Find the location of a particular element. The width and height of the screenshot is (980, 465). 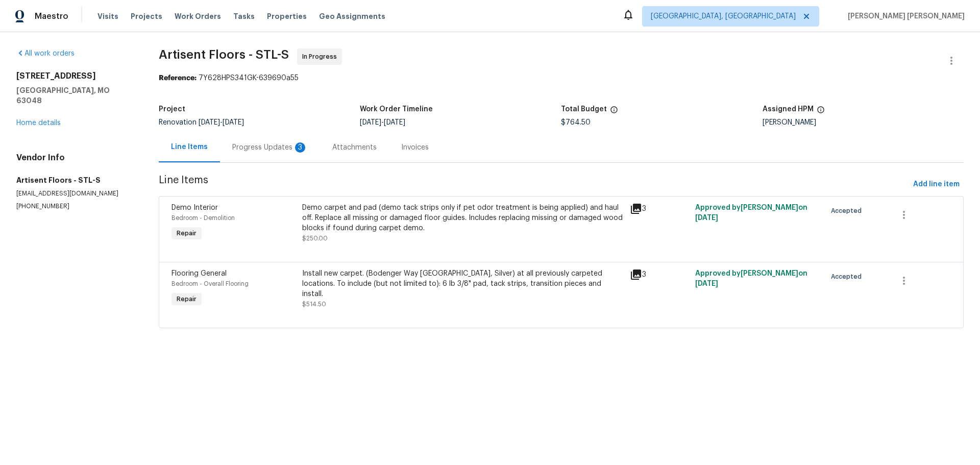

span: $250.00 is located at coordinates (315, 238).